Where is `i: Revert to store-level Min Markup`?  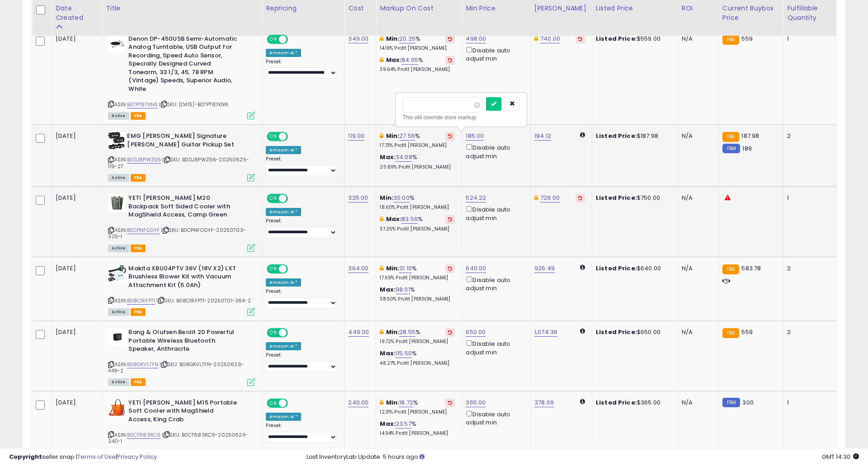
i: Revert to store-level Min Markup is located at coordinates (450, 39).